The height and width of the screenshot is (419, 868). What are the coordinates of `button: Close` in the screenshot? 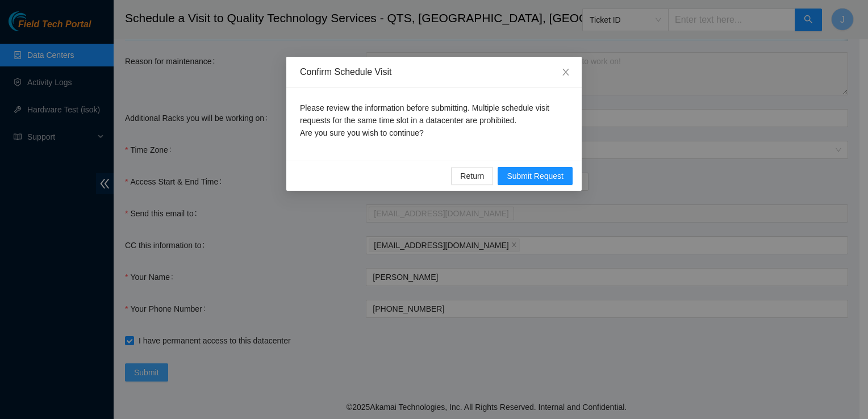 It's located at (566, 72).